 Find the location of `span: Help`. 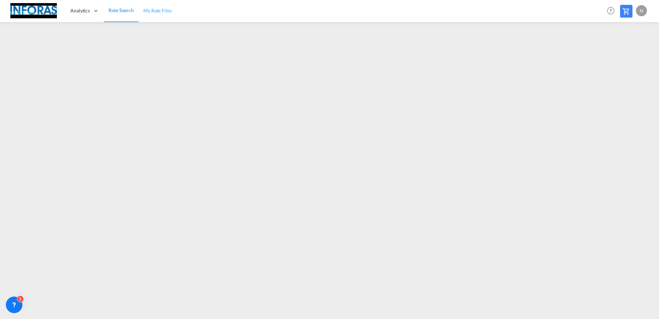

span: Help is located at coordinates (611, 11).